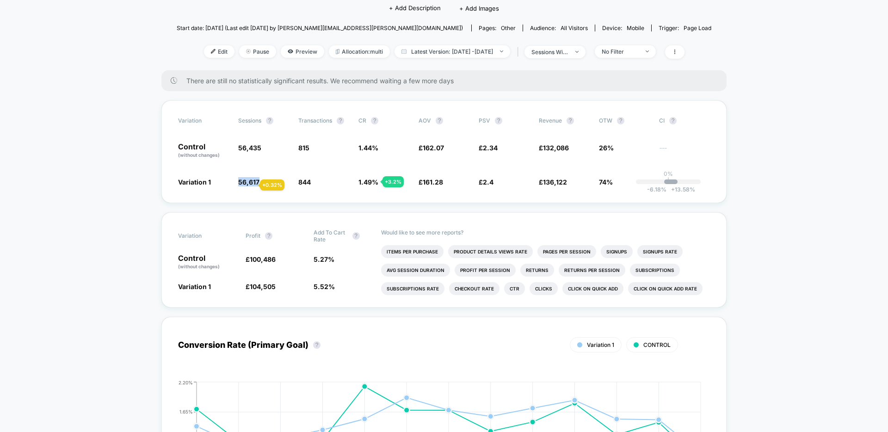  I want to click on span: 132,086, so click(556, 148).